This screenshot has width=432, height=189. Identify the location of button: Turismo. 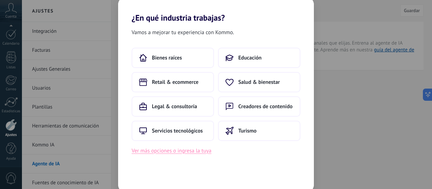
(259, 131).